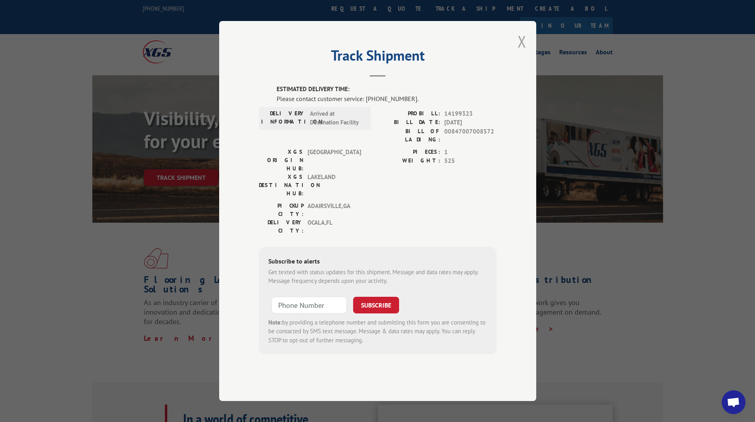 This screenshot has height=422, width=755. What do you see at coordinates (283, 118) in the screenshot?
I see `label: DELIVERY INFORMATION:` at bounding box center [283, 118].